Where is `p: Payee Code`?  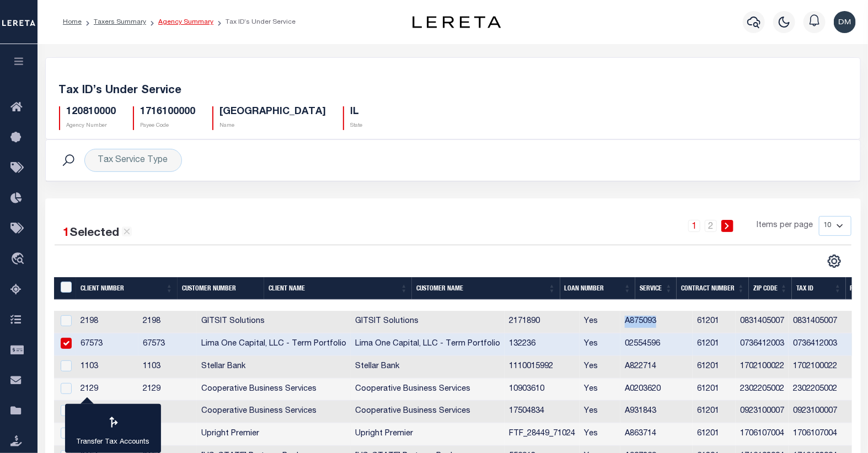 p: Payee Code is located at coordinates (168, 126).